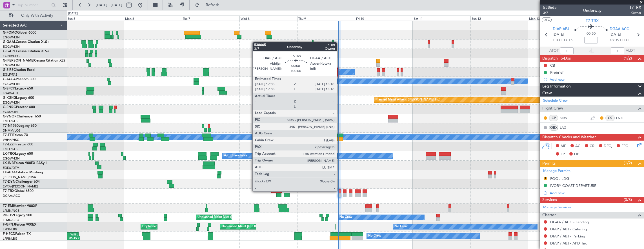 Image resolution: width=644 pixels, height=249 pixels. What do you see at coordinates (557, 72) in the screenshot?
I see `div: Prebrief` at bounding box center [557, 72].